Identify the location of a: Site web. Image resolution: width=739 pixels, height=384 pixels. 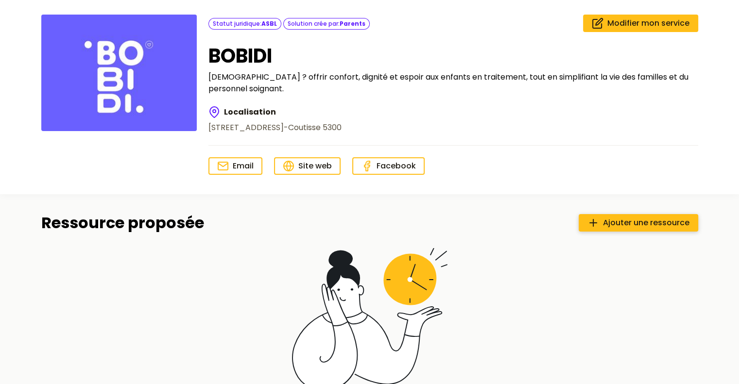
(307, 166).